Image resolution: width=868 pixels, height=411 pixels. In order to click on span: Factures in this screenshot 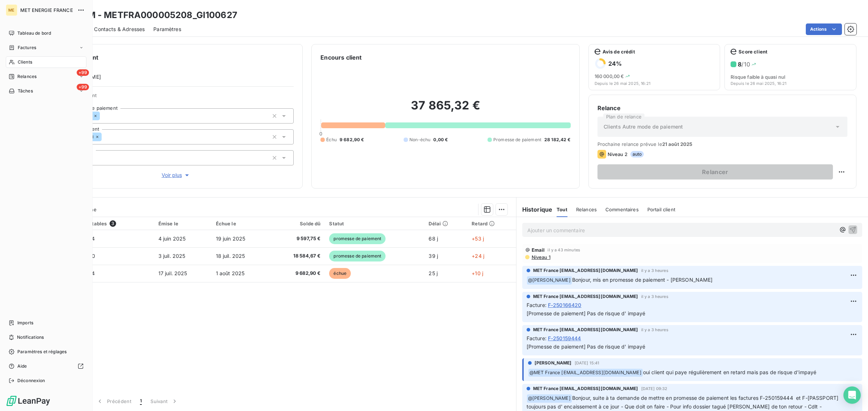, I will do `click(26, 47)`.